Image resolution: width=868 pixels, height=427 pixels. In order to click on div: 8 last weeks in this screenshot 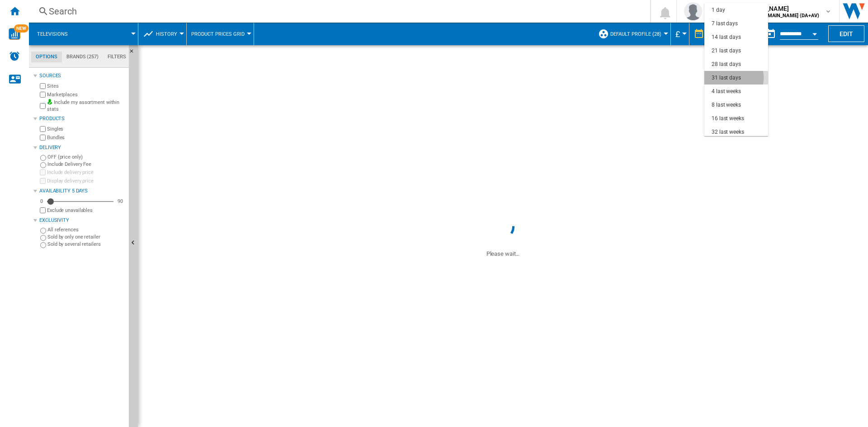, I will do `click(726, 105)`.